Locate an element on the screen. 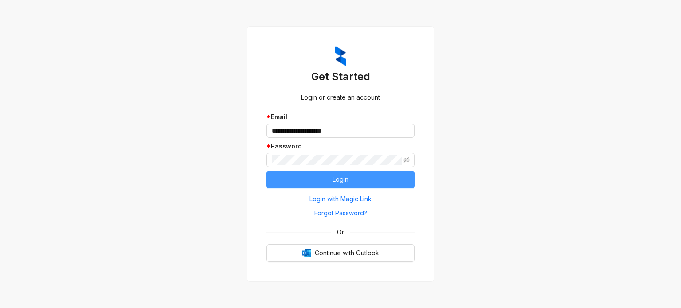 The image size is (681, 308). img: ZumaIcon is located at coordinates (340, 56).